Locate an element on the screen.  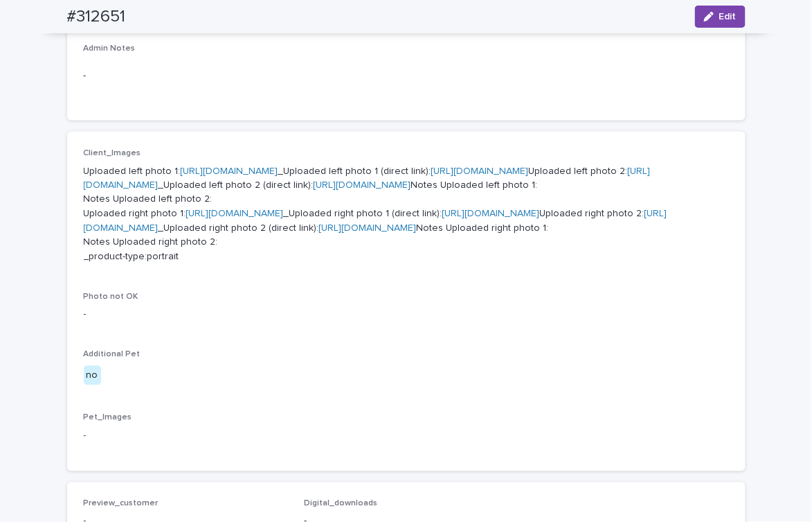
span: Preview_customer is located at coordinates (121, 504).